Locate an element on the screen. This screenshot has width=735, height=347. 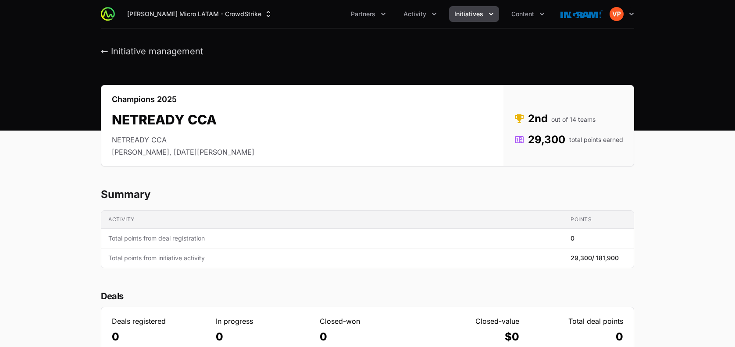
dd: 29,300 is located at coordinates (569, 140).